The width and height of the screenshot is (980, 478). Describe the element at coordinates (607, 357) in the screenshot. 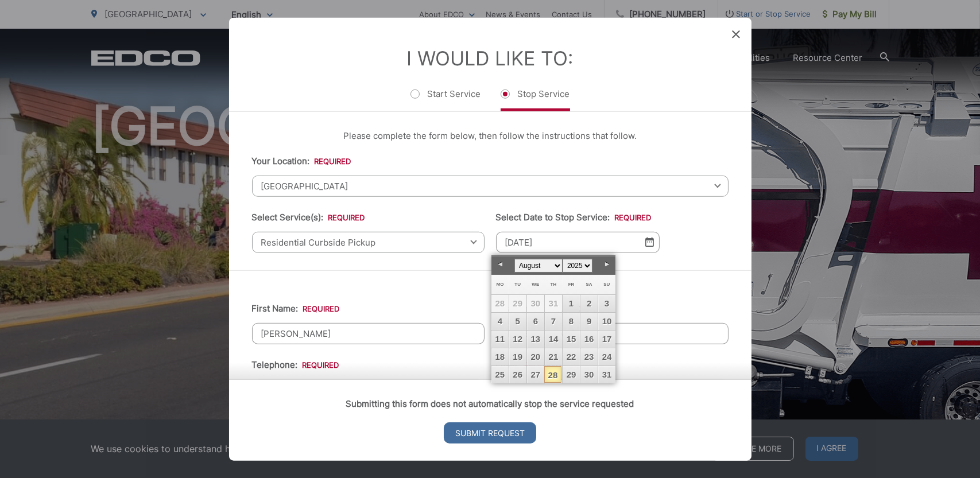

I see `a: 24` at that location.